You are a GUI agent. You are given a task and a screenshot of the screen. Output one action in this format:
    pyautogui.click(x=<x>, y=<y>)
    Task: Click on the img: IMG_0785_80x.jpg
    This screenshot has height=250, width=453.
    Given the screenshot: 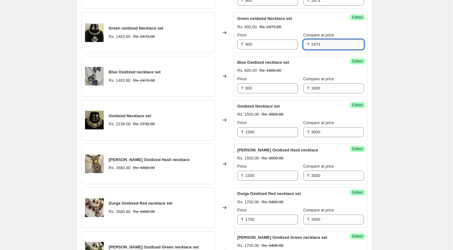 What is the action you would take?
    pyautogui.click(x=94, y=120)
    